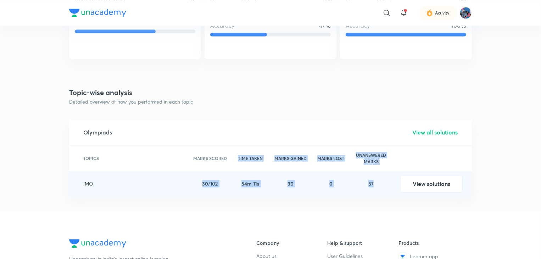 This screenshot has height=259, width=541. I want to click on p: 57, so click(371, 183).